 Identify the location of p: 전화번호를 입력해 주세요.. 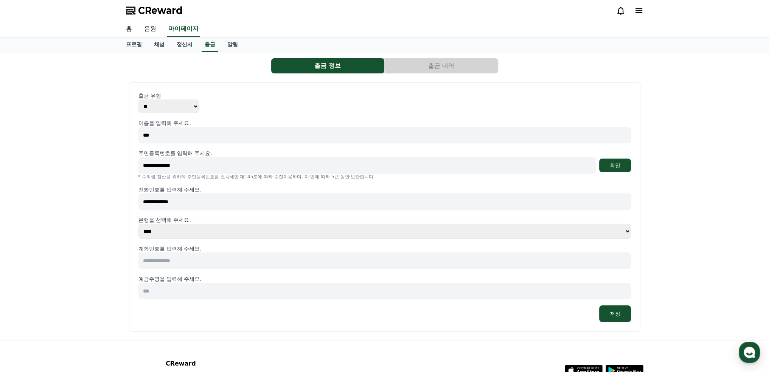
(385, 190).